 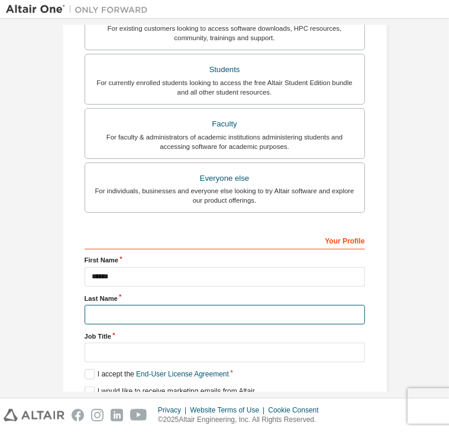 What do you see at coordinates (225, 179) in the screenshot?
I see `div: Everyone else` at bounding box center [225, 179].